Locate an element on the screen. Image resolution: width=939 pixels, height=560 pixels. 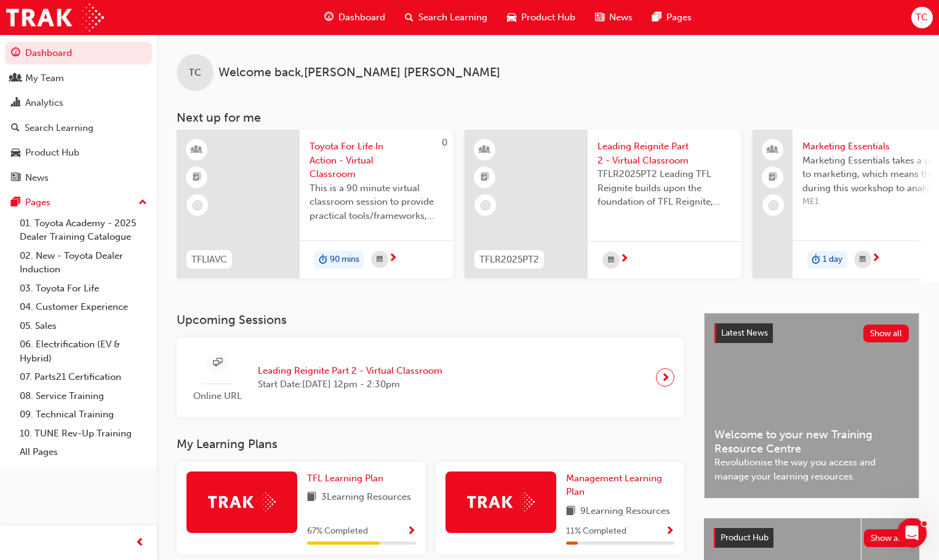
a: news-iconNews is located at coordinates (614, 17).